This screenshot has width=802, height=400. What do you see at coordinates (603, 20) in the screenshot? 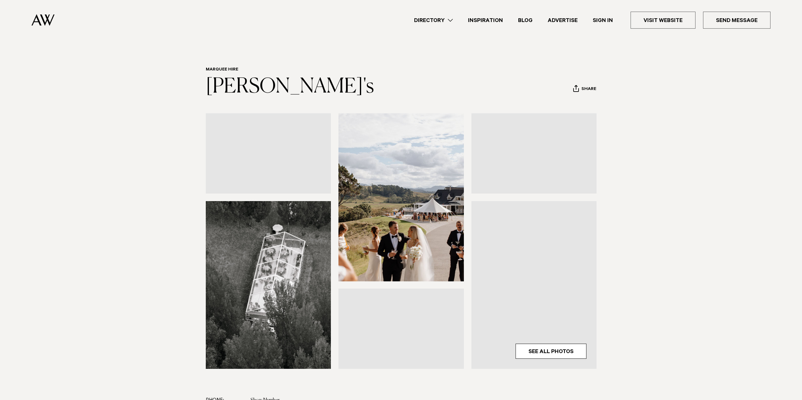
I see `a: Sign In` at bounding box center [603, 20].